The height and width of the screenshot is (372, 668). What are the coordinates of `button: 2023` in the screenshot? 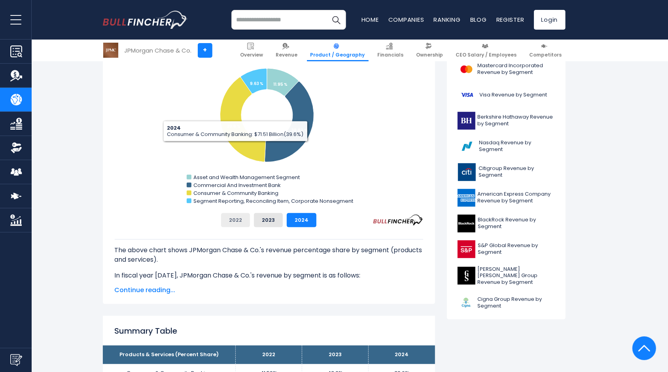 It's located at (268, 220).